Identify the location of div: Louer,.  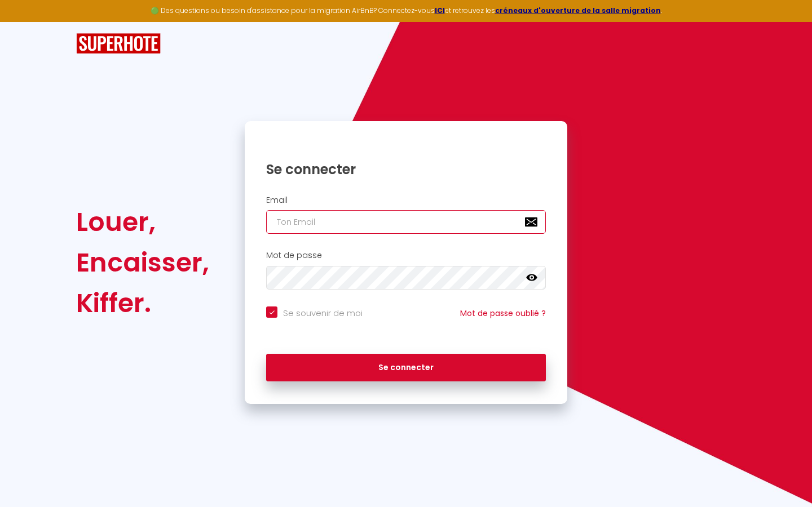
(143, 222).